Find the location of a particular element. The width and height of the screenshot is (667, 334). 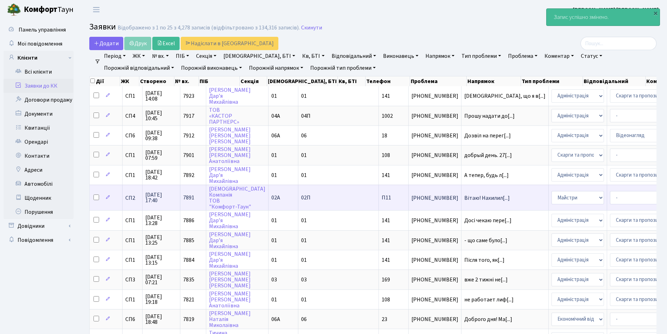

span: Вітаю! Нахилил[...] is located at coordinates (487, 198).